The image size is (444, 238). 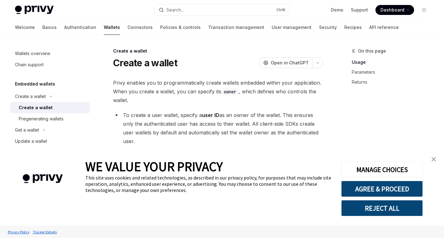 I want to click on a: close banner, so click(x=433, y=159).